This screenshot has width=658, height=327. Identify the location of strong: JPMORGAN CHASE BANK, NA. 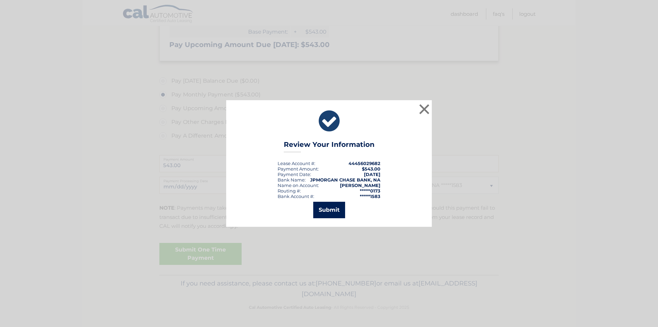
(345, 180).